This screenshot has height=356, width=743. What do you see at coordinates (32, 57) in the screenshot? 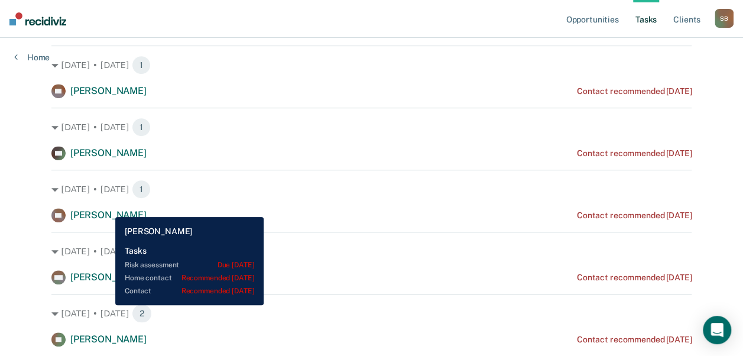
I see `a: Home` at bounding box center [32, 57].